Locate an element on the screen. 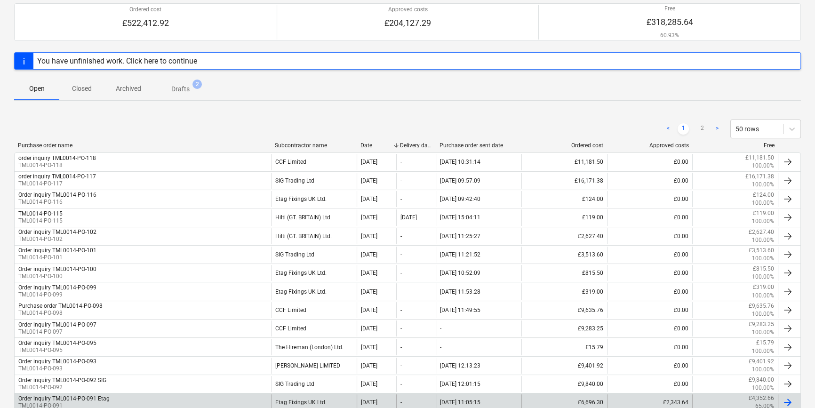  p: TML0014-PO-099 is located at coordinates (57, 295).